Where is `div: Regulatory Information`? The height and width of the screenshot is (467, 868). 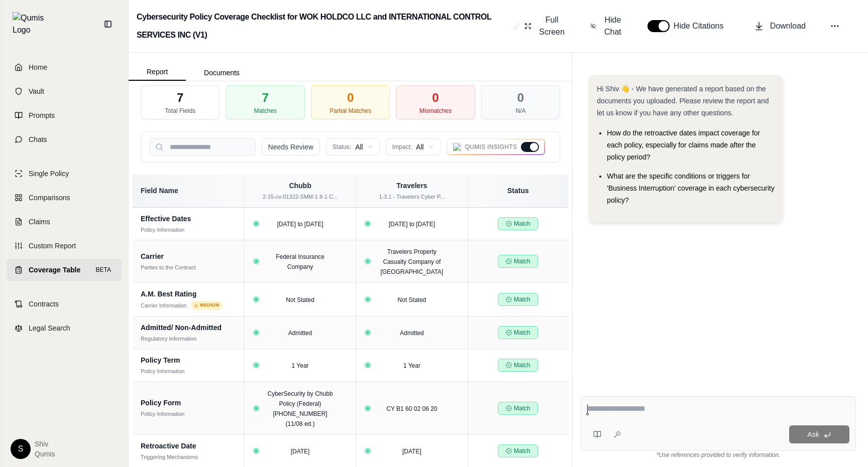 div: Regulatory Information is located at coordinates (168, 339).